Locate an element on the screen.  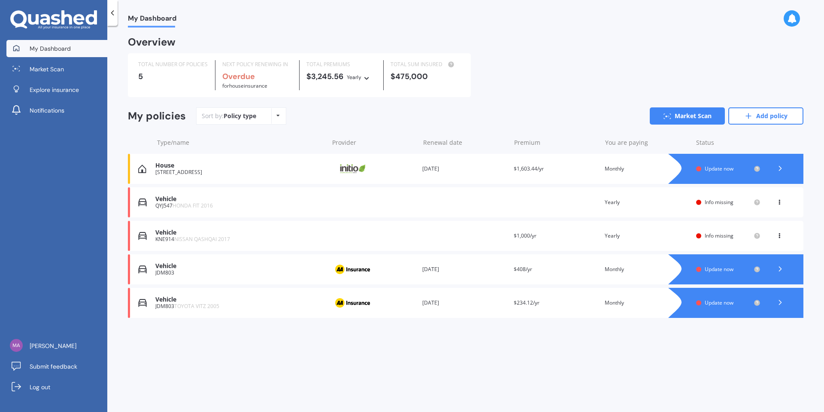
span: Notifications is located at coordinates (47, 110).